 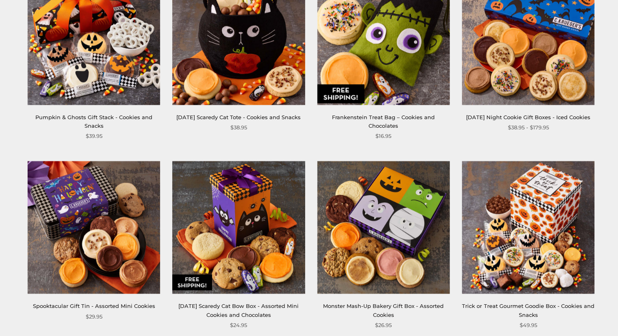 What do you see at coordinates (239, 227) in the screenshot?
I see `img: Halloween Scaredy Cat Bow Box - Assorted Mini Cookies and Chocolates` at bounding box center [239, 227].